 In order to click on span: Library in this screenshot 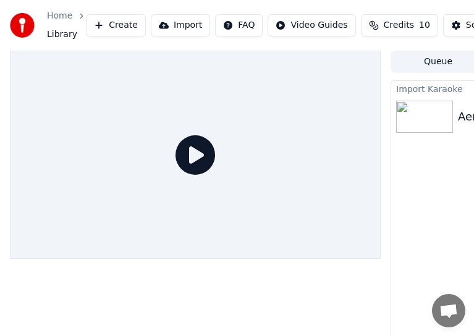, I will do `click(62, 35)`.